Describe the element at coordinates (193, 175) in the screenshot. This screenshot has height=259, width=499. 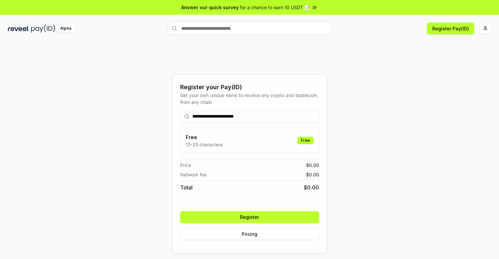
I see `span: Network fee` at that location.